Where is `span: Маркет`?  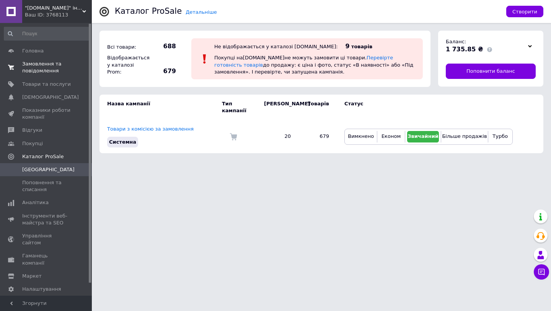
span: Маркет is located at coordinates (32, 276).